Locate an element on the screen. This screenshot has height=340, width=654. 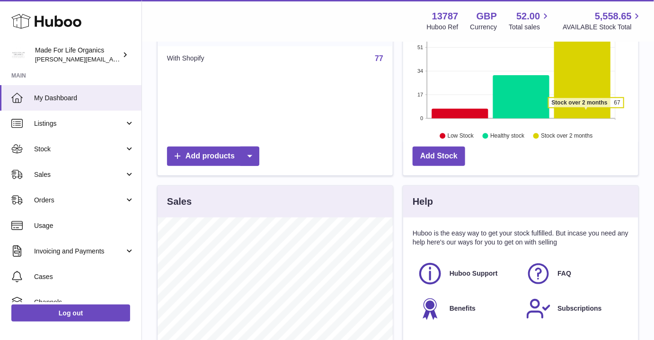
span: Total sales is located at coordinates (530, 27).